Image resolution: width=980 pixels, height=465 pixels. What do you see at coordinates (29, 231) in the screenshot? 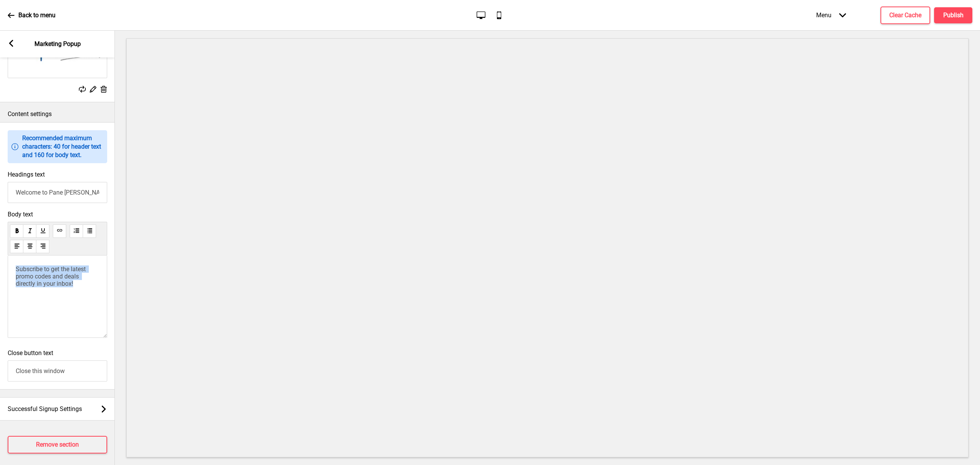
I see `button: italic` at bounding box center [29, 231].